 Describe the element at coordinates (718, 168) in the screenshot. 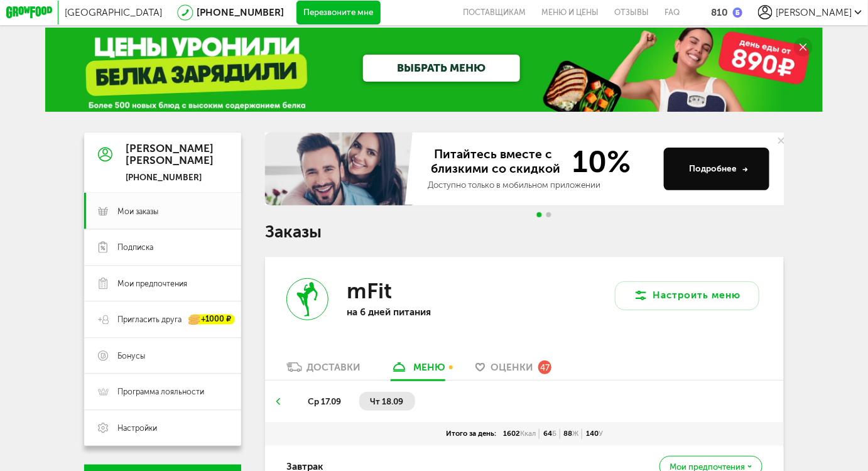

I see `div: Подробнее` at that location.